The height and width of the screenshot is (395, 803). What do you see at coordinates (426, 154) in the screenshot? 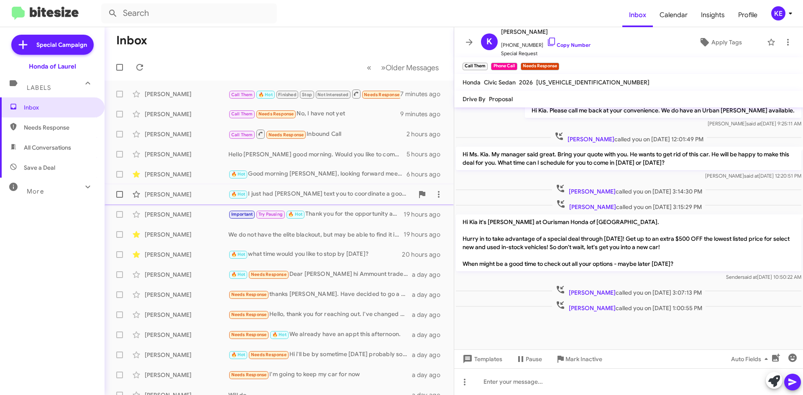
I see `div: 5 hours ago` at bounding box center [426, 154].